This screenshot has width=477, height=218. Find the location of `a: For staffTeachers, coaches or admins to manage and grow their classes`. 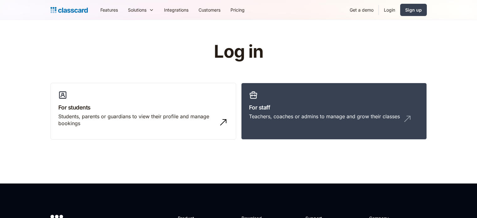

a: For staffTeachers, coaches or admins to manage and grow their classes is located at coordinates (334, 111).